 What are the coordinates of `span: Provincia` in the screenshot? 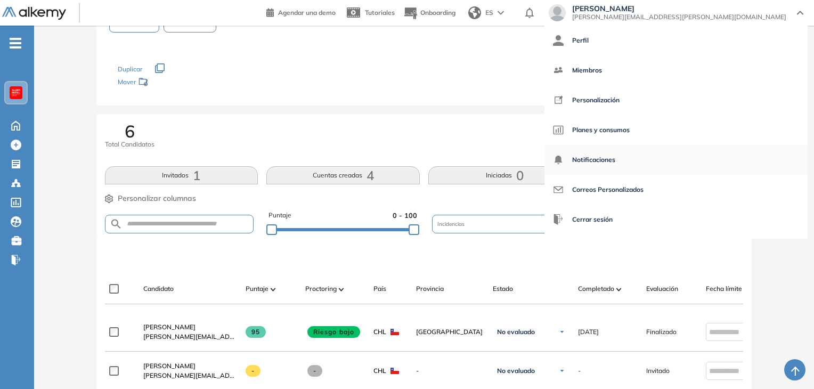 It's located at (430, 289).